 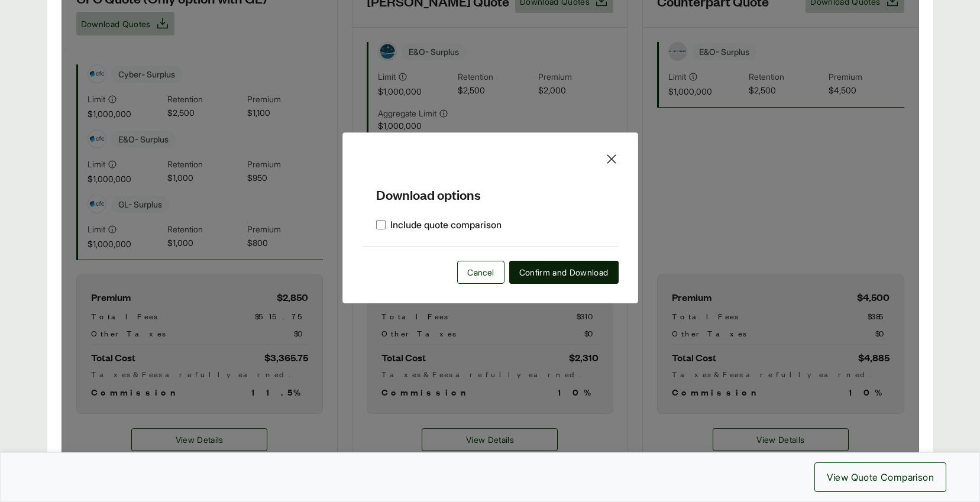 What do you see at coordinates (439, 224) in the screenshot?
I see `label: Include quote comparison` at bounding box center [439, 224].